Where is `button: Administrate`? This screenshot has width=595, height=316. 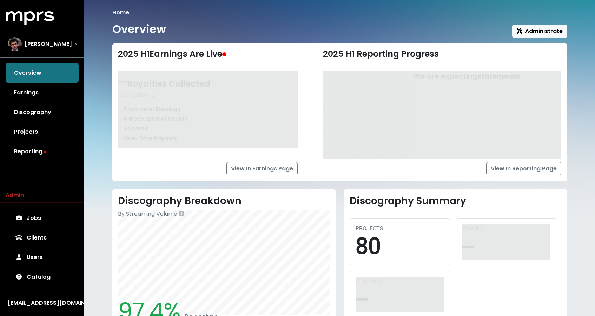
button: Administrate is located at coordinates (539, 31).